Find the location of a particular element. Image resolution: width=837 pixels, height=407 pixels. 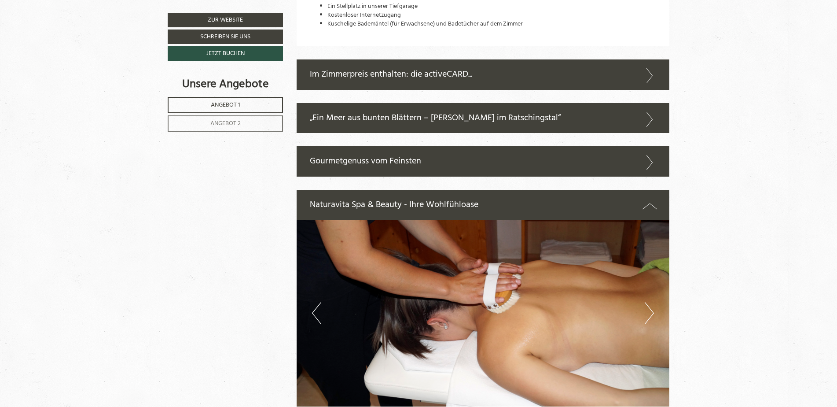

div: Gourmetgenuss vom Feinsten is located at coordinates (483, 161).